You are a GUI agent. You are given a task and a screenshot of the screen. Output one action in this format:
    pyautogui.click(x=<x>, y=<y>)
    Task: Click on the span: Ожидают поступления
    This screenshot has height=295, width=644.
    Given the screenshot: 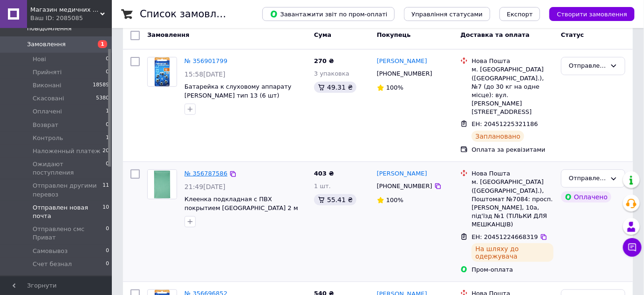 What is the action you would take?
    pyautogui.click(x=69, y=169)
    